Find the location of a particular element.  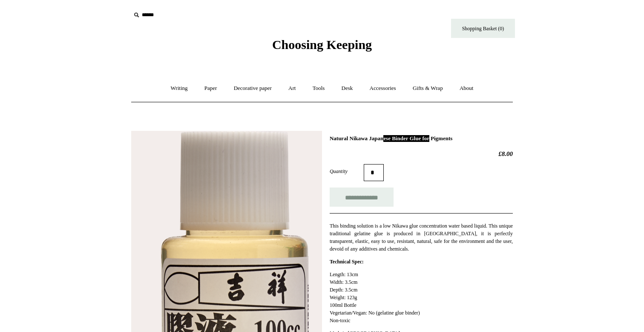

label: Quantity is located at coordinates (347, 171).